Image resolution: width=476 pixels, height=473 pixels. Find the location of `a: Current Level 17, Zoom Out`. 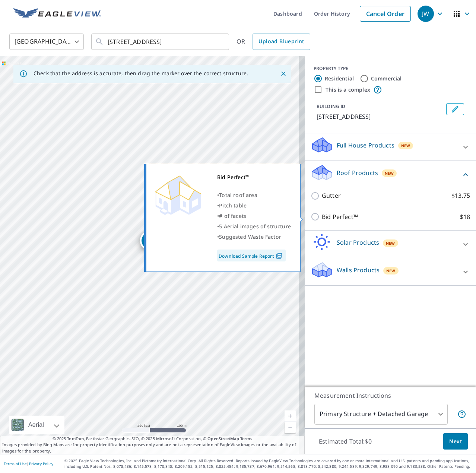

a: Current Level 17, Zoom Out is located at coordinates (290, 427).